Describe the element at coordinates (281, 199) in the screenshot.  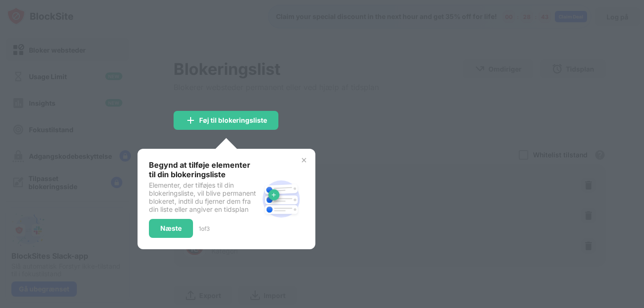
I see `img: block-site.svg` at that location.